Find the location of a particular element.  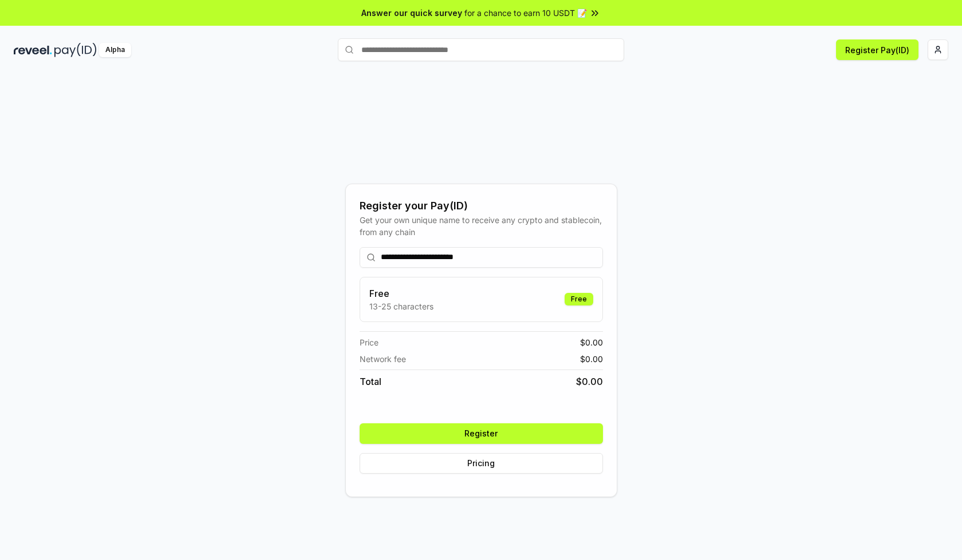

span: Network fee is located at coordinates (382, 358).